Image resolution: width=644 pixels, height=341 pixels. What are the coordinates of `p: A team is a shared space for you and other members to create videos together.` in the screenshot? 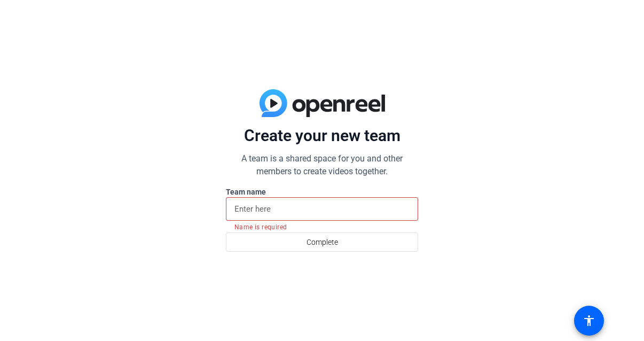 It's located at (322, 165).